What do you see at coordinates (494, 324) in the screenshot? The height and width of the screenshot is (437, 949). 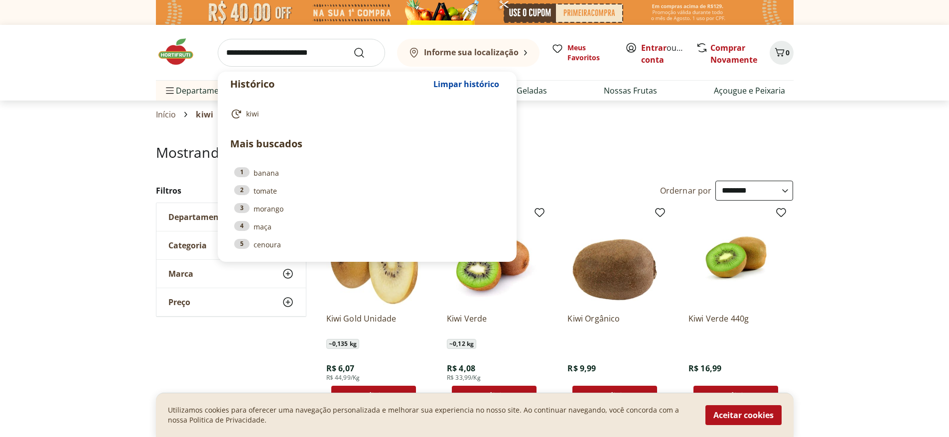 I see `p: Kiwi Verde` at bounding box center [494, 324].